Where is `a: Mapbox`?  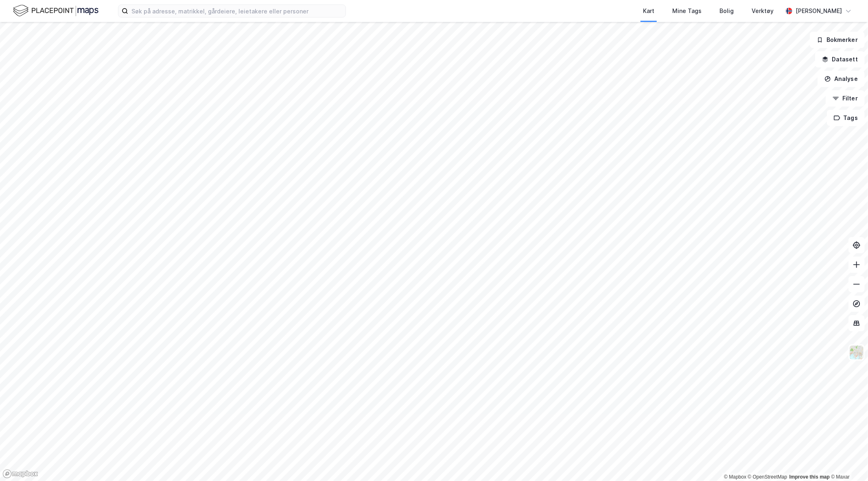 a: Mapbox is located at coordinates (735, 477).